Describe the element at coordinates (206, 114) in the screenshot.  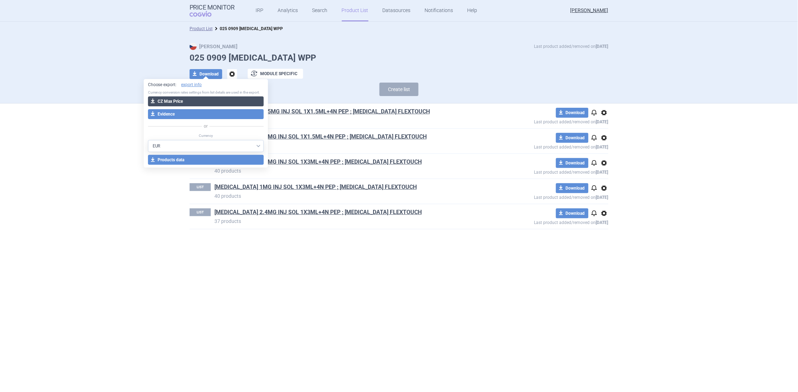
I see `button: Evidence` at that location.